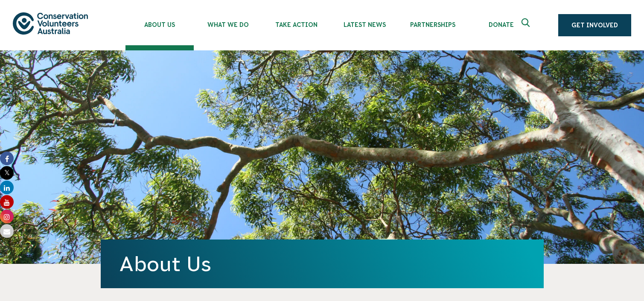 This screenshot has width=644, height=301. What do you see at coordinates (526, 25) in the screenshot?
I see `span: Expand search box` at bounding box center [526, 25].